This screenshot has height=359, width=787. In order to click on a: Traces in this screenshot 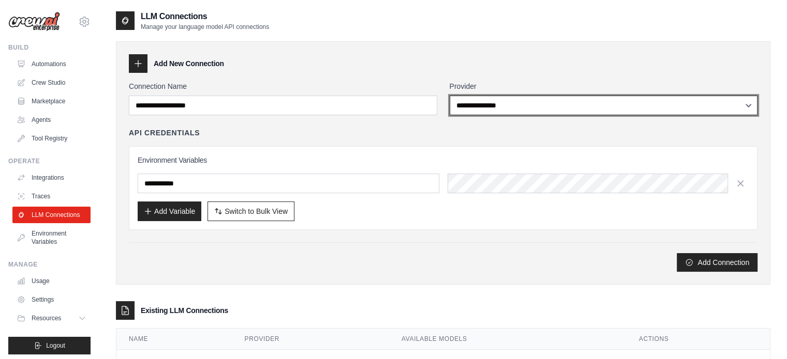, I will do `click(51, 197)`.